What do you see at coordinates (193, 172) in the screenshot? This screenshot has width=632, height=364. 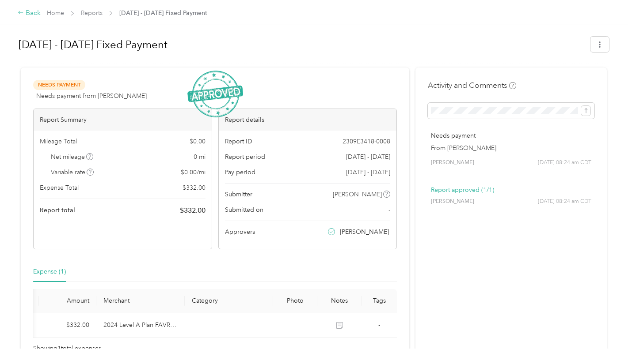 I see `span: $ 0.00 / mi` at bounding box center [193, 172].